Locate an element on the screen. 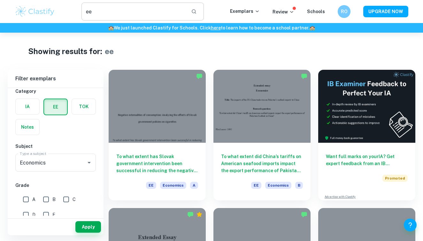 Image resolution: width=423 pixels, height=241 pixels. a: To what extent has Slovak government intervention been successful in reducing the negative extern... is located at coordinates (157, 135).